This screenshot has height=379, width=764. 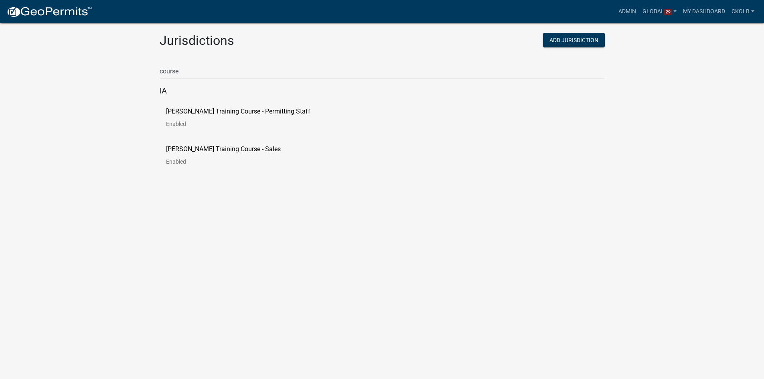 I want to click on a: Global29, so click(x=660, y=12).